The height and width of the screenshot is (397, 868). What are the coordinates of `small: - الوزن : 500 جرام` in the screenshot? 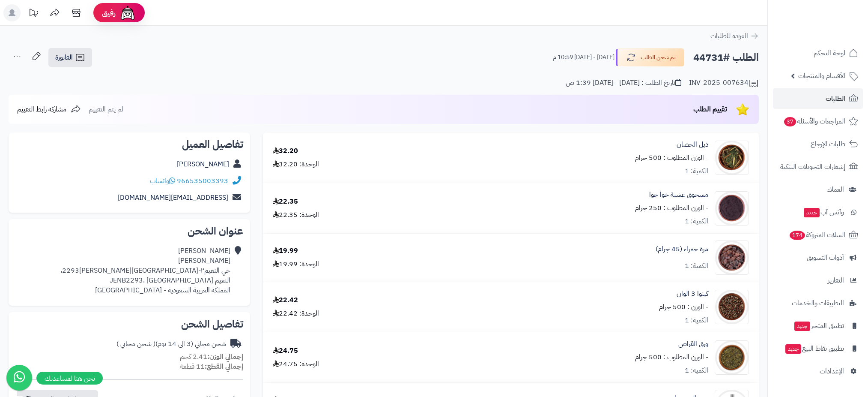 It's located at (683, 307).